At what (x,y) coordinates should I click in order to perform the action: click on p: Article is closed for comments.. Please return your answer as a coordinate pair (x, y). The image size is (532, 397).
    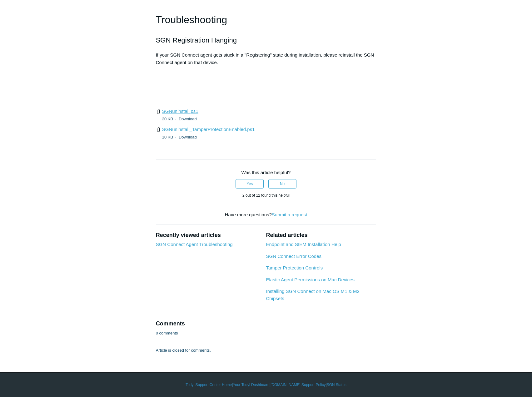
    Looking at the image, I should click on (183, 350).